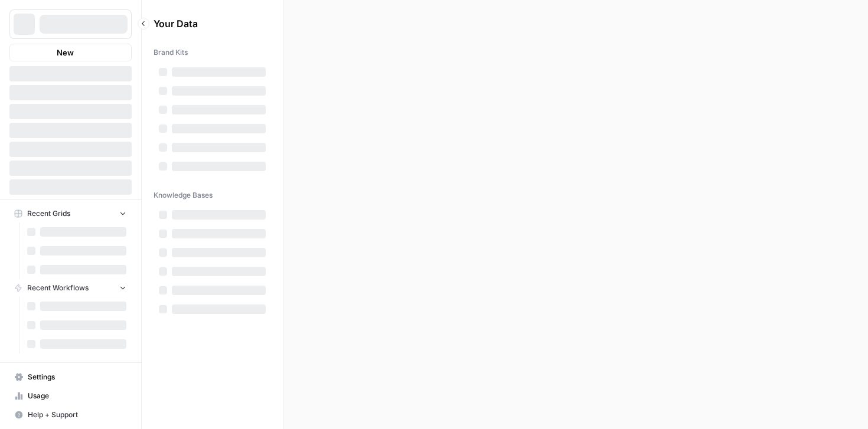 The height and width of the screenshot is (429, 868). What do you see at coordinates (49, 214) in the screenshot?
I see `span: Recent Grids` at bounding box center [49, 214].